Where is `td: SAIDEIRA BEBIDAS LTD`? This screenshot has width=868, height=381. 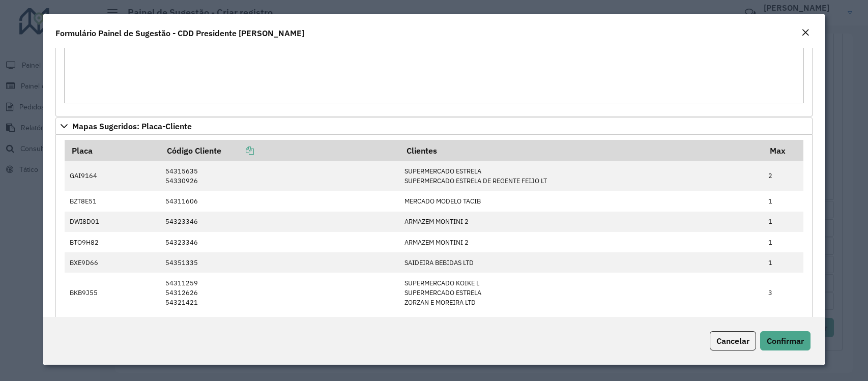
td: SAIDEIRA BEBIDAS LTD is located at coordinates (581, 262).